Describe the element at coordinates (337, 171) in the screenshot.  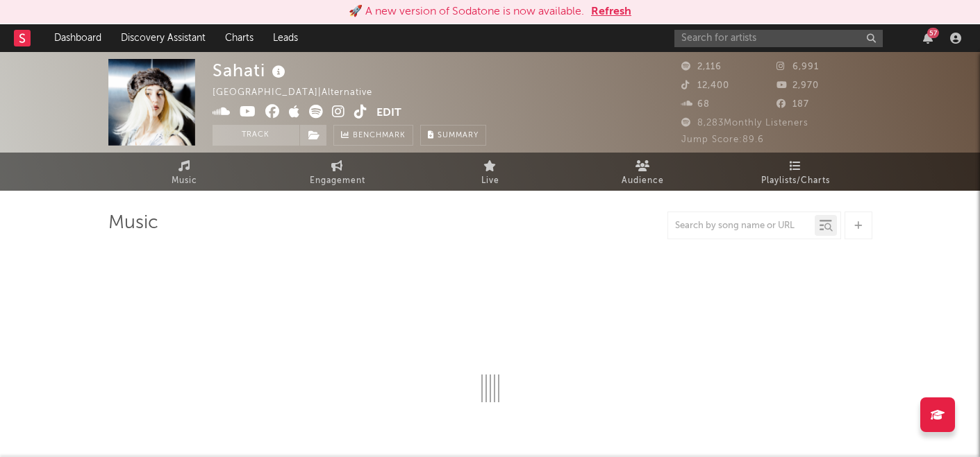
I see `a: Engagement` at that location.